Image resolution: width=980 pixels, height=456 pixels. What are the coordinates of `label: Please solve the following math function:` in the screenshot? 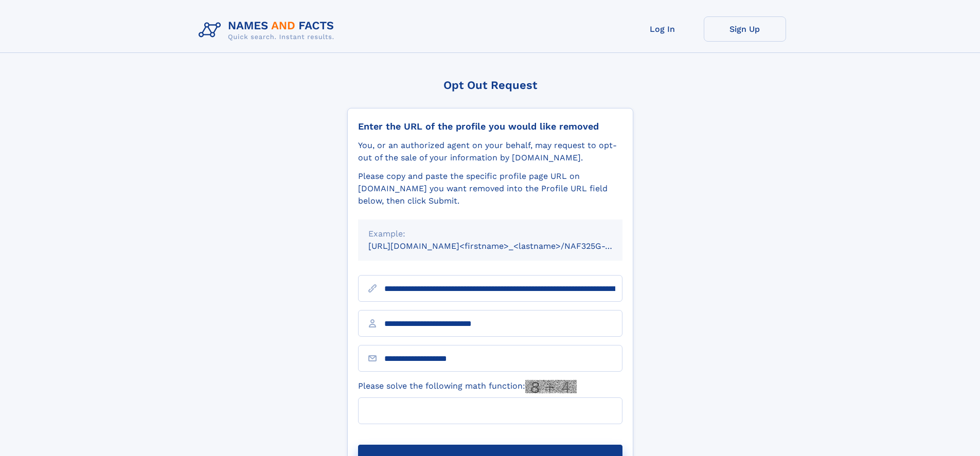 It's located at (467, 386).